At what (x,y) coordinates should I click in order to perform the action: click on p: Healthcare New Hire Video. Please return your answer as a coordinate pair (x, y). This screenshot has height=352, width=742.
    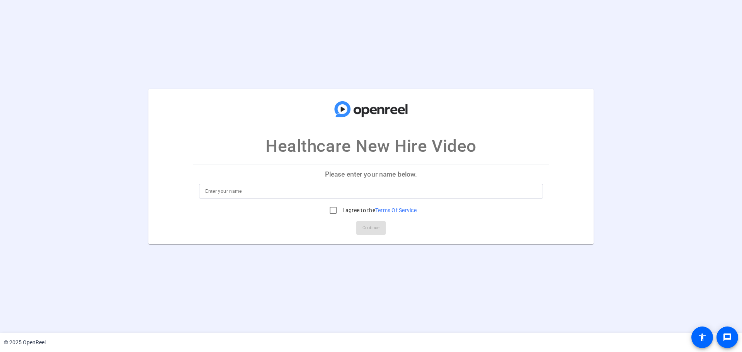
    Looking at the image, I should click on (371, 146).